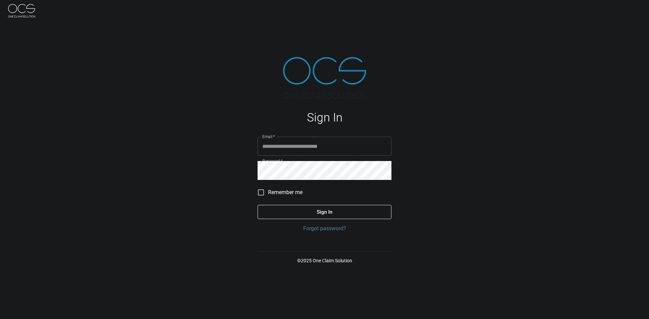  I want to click on p: © 2025 One Claim Solution, so click(324, 261).